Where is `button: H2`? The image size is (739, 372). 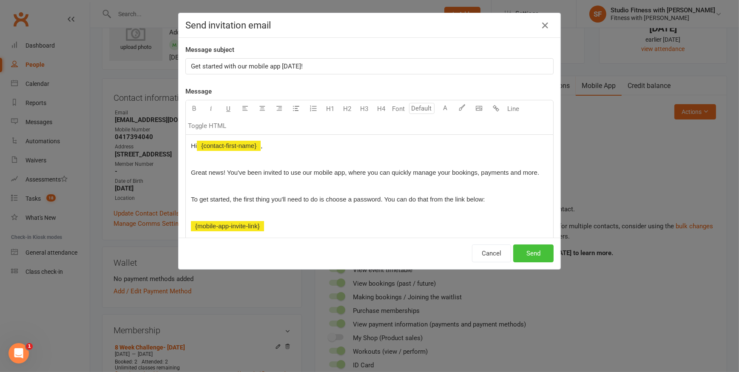
button: H2 is located at coordinates (348, 109).